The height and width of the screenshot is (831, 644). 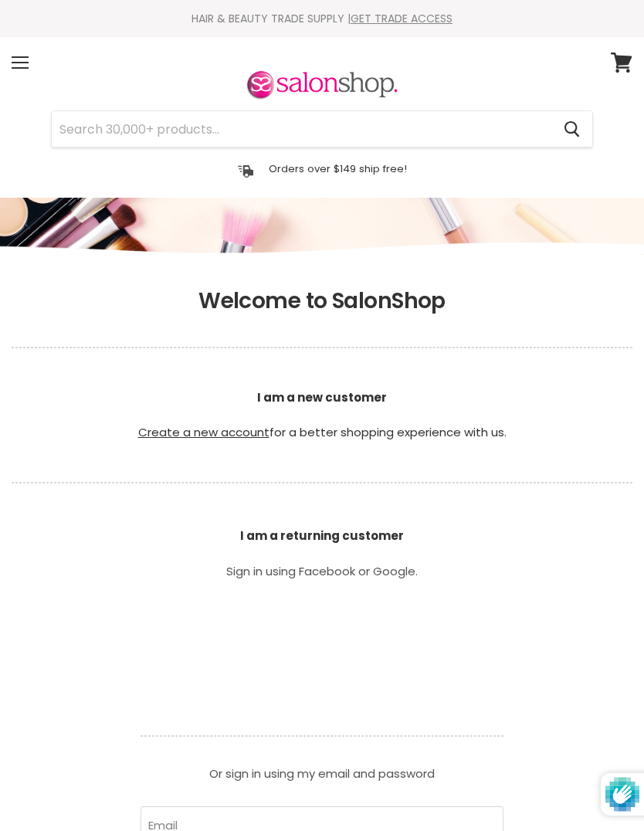 I want to click on p: Or sign in using my email and password, so click(x=322, y=768).